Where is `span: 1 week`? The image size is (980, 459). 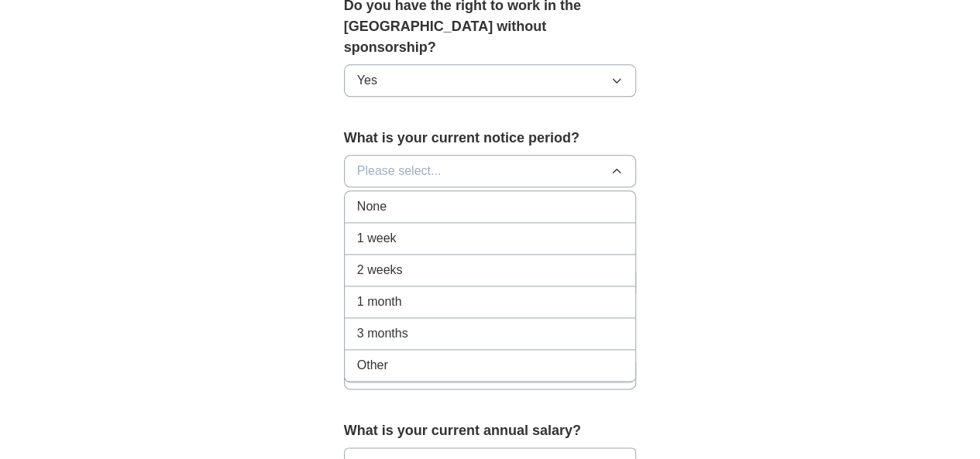
span: 1 week is located at coordinates (376, 238).